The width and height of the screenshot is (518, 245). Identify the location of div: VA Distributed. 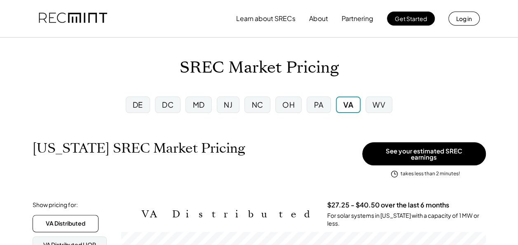
(65, 223).